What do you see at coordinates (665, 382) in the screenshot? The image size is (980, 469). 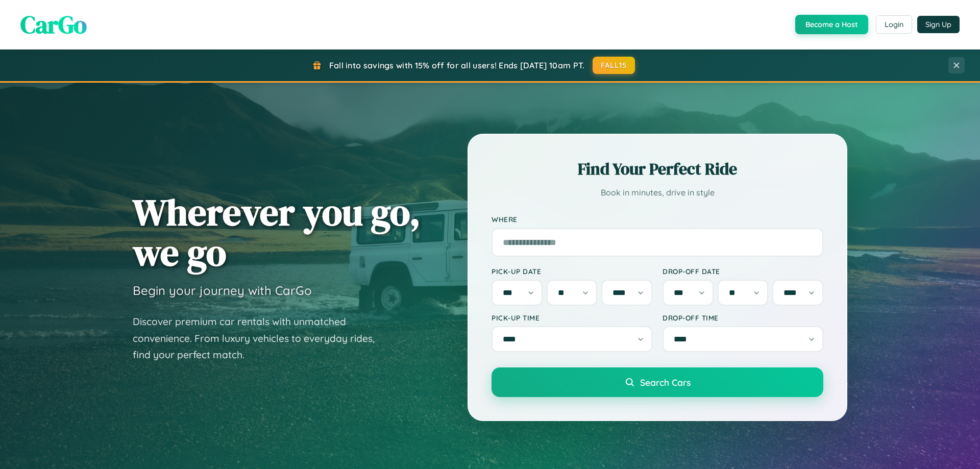 I see `span: Search Cars` at bounding box center [665, 382].